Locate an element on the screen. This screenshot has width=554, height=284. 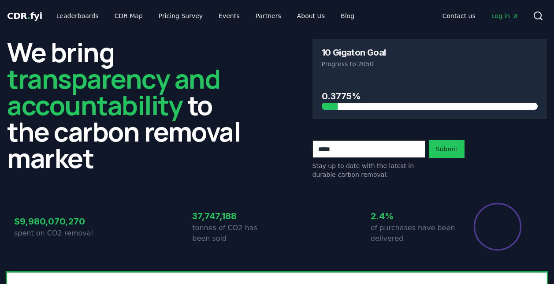
h3: 10 Gigaton Goal is located at coordinates (354, 52).